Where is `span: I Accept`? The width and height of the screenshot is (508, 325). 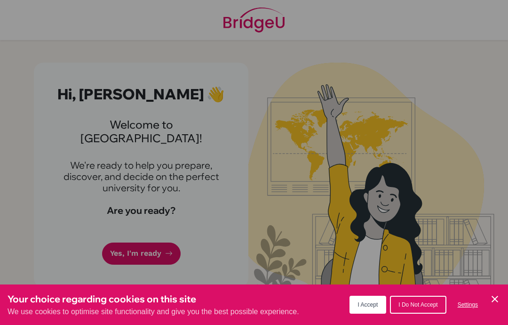
span: I Accept is located at coordinates (368, 305).